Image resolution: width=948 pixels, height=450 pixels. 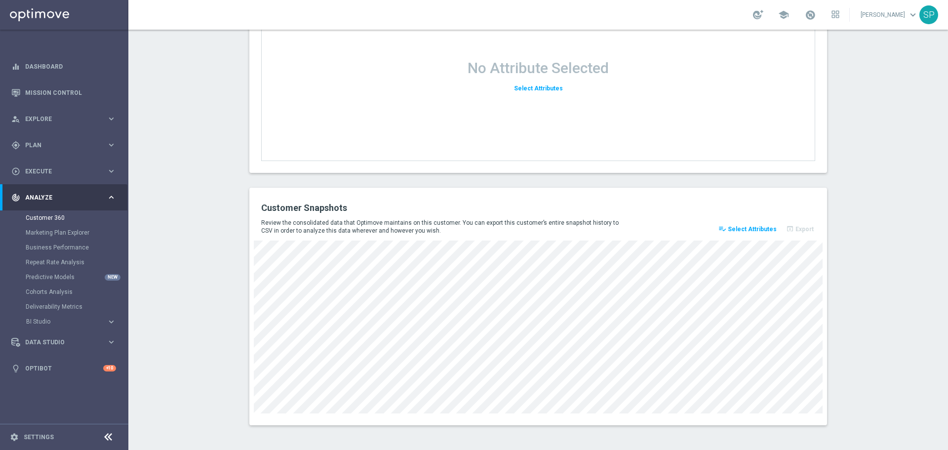 I want to click on a: Repeat Rate Analysis, so click(x=64, y=262).